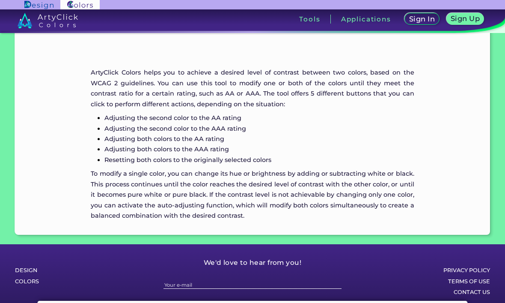  What do you see at coordinates (63, 281) in the screenshot?
I see `h6: Colors` at bounding box center [63, 281].